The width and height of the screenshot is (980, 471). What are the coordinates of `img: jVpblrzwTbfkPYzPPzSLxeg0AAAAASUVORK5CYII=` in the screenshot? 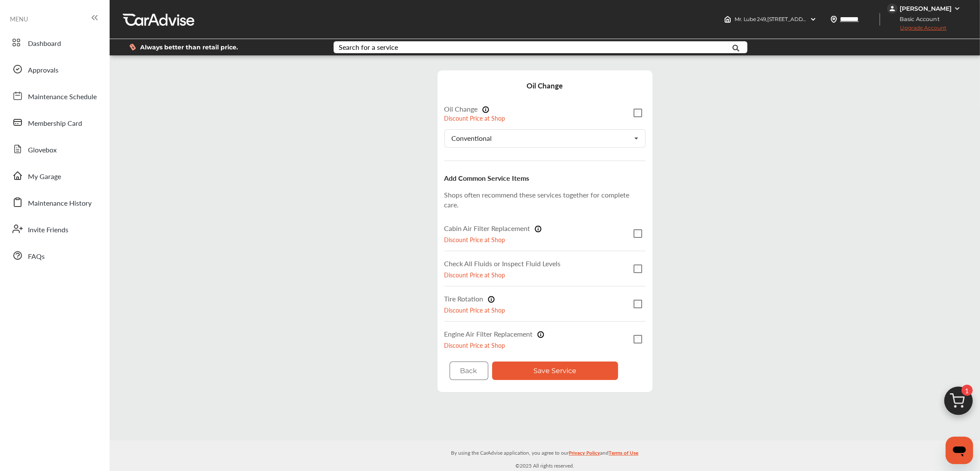 It's located at (892, 8).